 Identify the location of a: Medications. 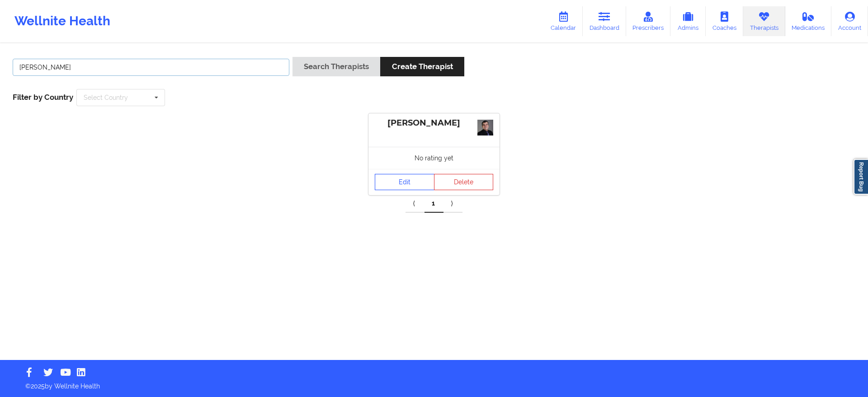
(808, 22).